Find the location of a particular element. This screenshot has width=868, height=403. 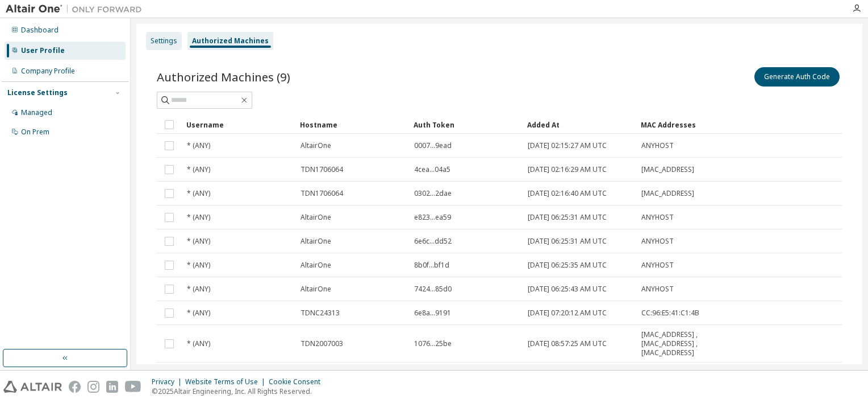

span: 0007...9ead is located at coordinates (433, 146).